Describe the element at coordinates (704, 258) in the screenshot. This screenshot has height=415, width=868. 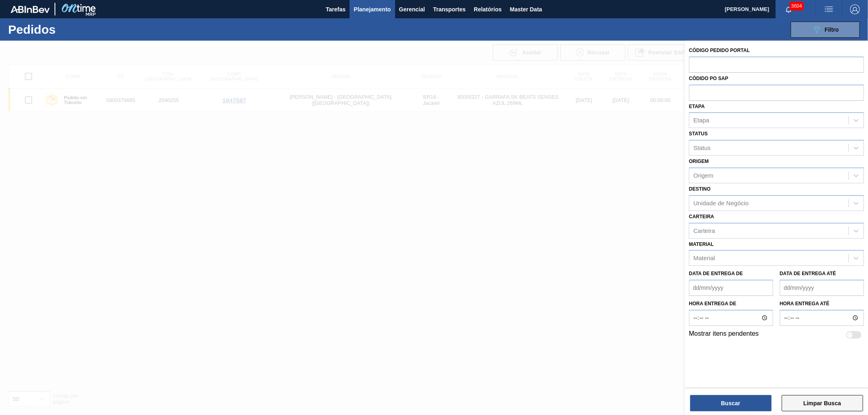
I see `div: Material` at that location.